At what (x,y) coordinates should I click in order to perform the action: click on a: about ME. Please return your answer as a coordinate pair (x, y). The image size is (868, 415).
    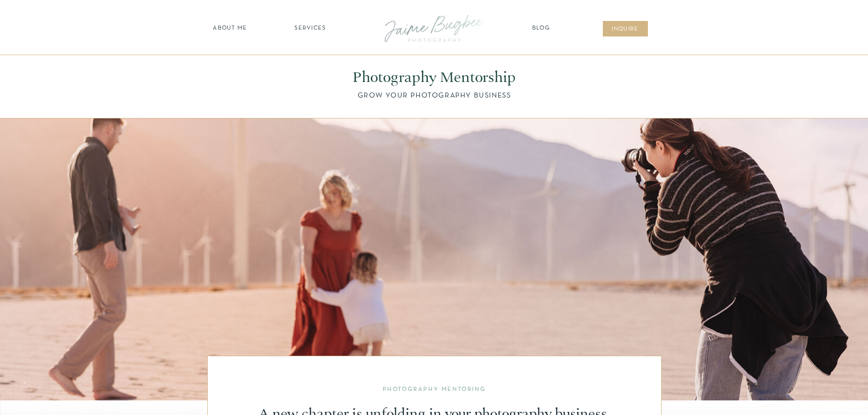
    Looking at the image, I should click on (230, 29).